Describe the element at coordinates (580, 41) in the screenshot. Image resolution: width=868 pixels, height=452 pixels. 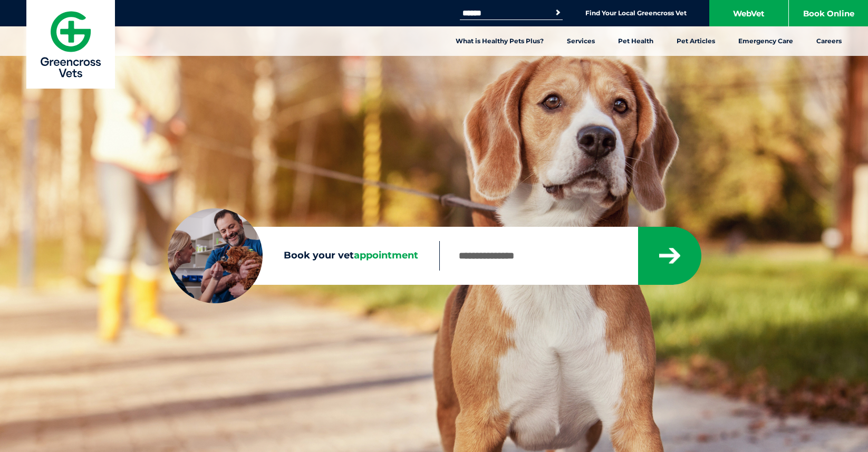
I see `a: Services` at that location.